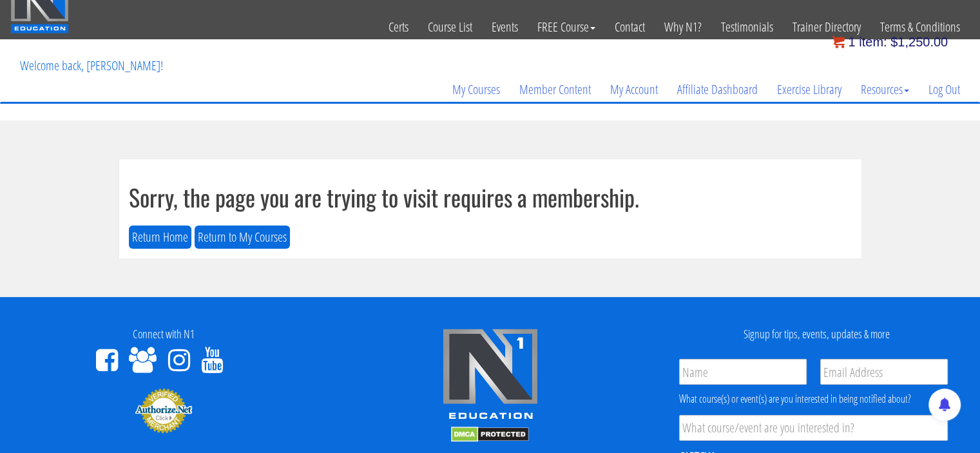  Describe the element at coordinates (634, 89) in the screenshot. I see `a: My Account` at that location.